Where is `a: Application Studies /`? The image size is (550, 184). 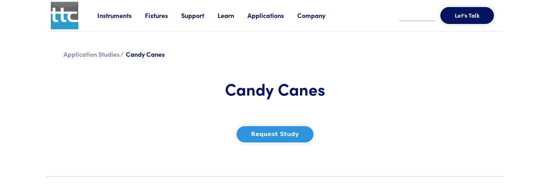
a: Application Studies / is located at coordinates (93, 54).